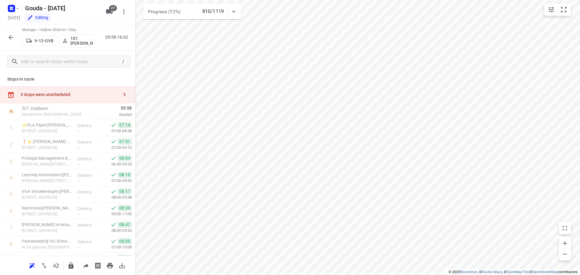  I want to click on a: Stadia Maps, so click(492, 272).